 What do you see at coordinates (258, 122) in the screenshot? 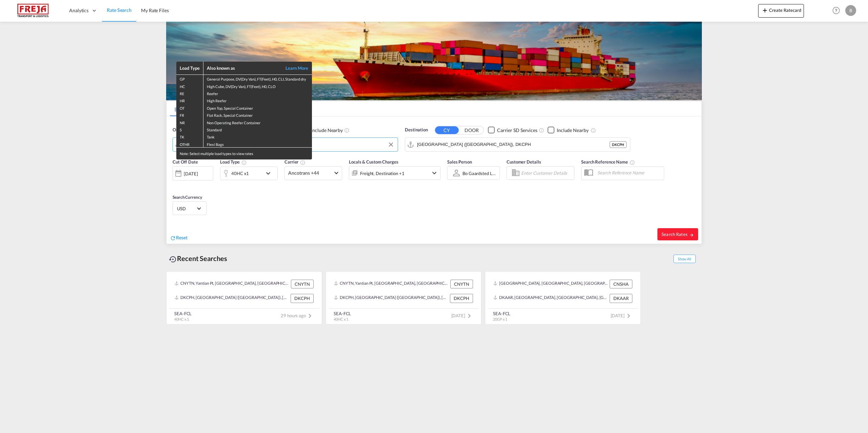
I see `td: Non Operating Reefer Container` at bounding box center [258, 122].